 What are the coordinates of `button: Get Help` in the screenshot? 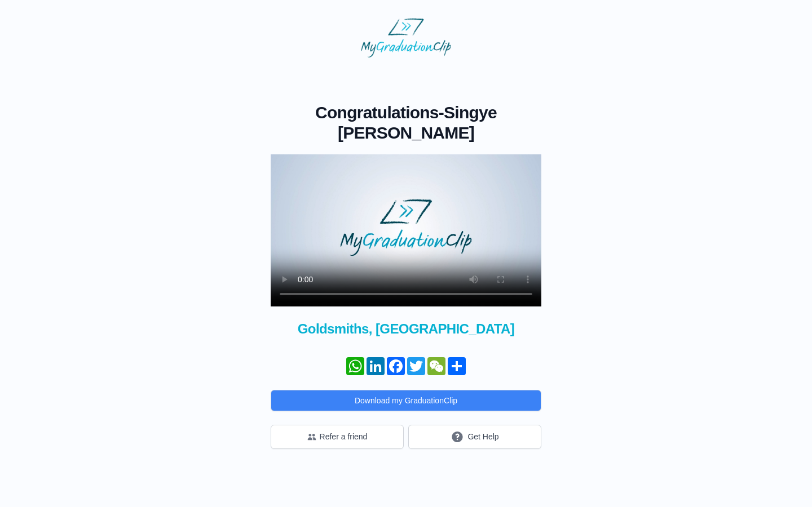 It's located at (474, 437).